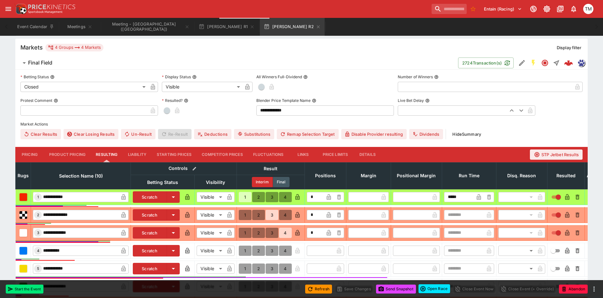 This screenshot has width=603, height=298. What do you see at coordinates (396, 289) in the screenshot?
I see `button: Send Snapshot` at bounding box center [396, 289].